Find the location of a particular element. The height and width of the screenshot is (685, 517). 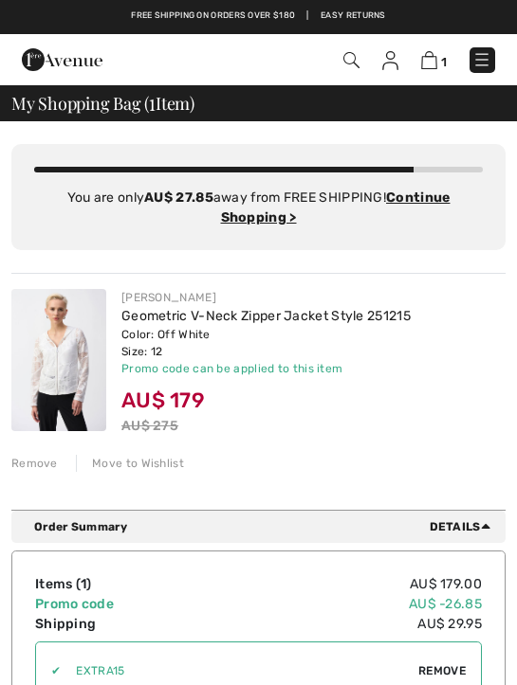

img: Geometric V-Neck Zipper Jacket Style 251215 is located at coordinates (59, 360).